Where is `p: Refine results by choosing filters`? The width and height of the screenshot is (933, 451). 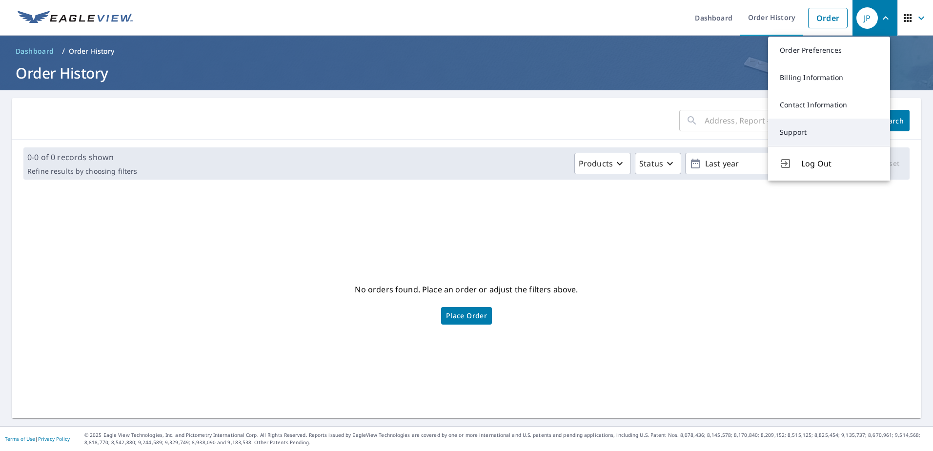 p: Refine results by choosing filters is located at coordinates (82, 171).